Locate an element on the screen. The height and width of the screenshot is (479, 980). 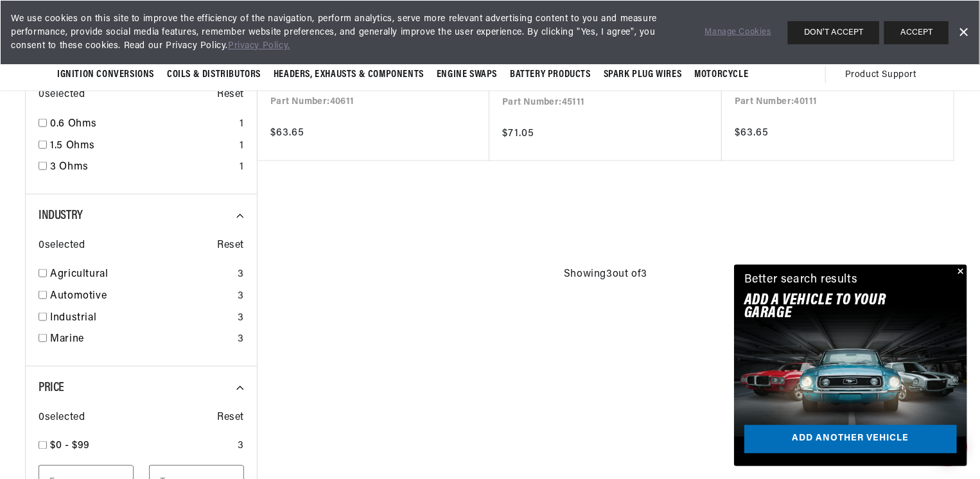
button: DON'T ACCEPT is located at coordinates (833, 32).